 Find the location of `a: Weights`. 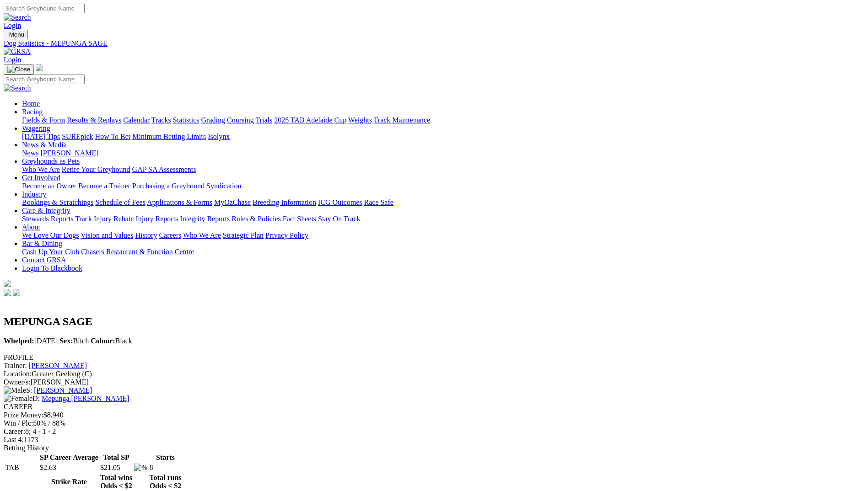

a: Weights is located at coordinates (360, 120).